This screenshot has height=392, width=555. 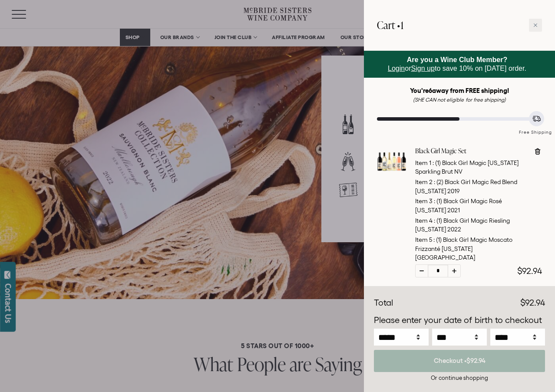 What do you see at coordinates (458, 59) in the screenshot?
I see `strong: Are you a Wine Club Member?` at bounding box center [458, 59].